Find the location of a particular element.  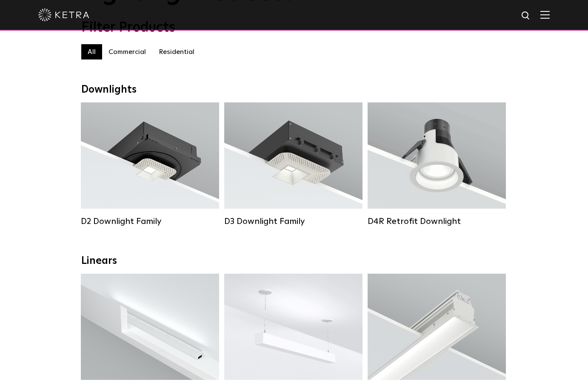

div: Downlights is located at coordinates (294, 90).